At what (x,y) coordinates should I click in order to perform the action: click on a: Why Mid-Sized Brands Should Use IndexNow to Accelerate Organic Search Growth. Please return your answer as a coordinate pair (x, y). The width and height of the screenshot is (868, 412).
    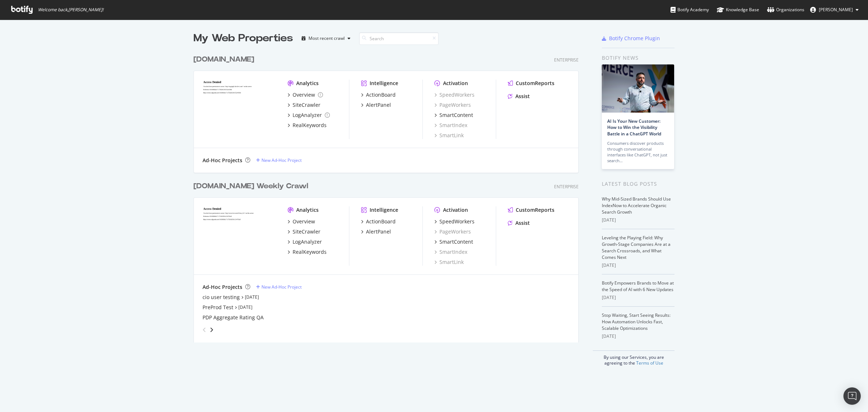
    Looking at the image, I should click on (636, 205).